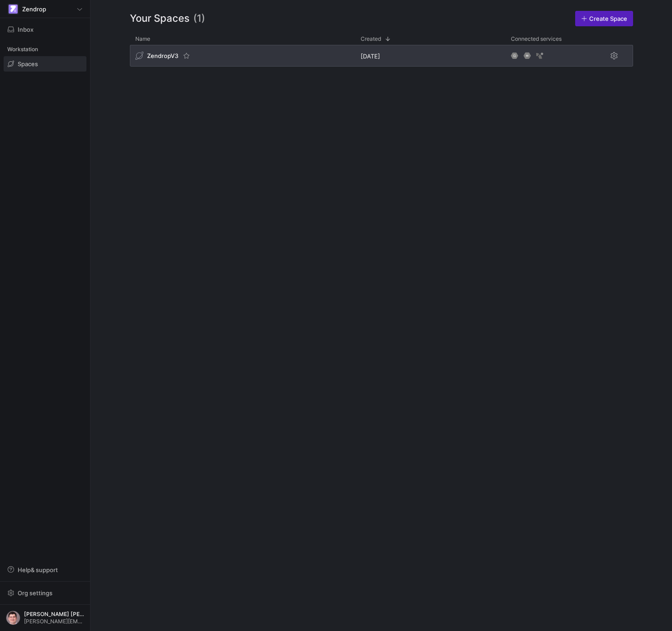  What do you see at coordinates (45, 617) in the screenshot?
I see `button: https://storage.googleapis.com/y42-prod-data-exchange/images/G2kHvxVlt02YItTmblwfhPy4mK5SfUxFU6Tr...` at bounding box center [45, 617].